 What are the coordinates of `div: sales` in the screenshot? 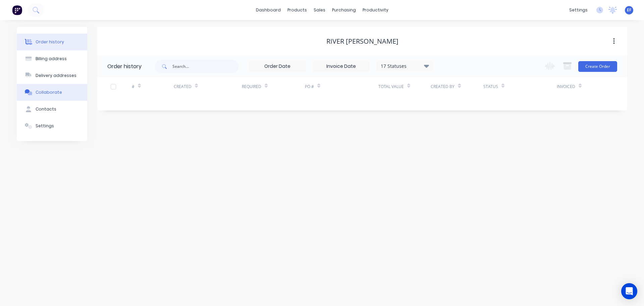 It's located at (319, 10).